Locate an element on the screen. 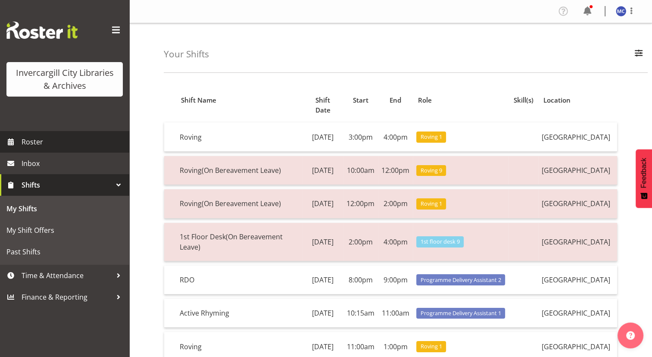 Image resolution: width=652 pixels, height=357 pixels. span: My Shift Offers is located at coordinates (65, 230).